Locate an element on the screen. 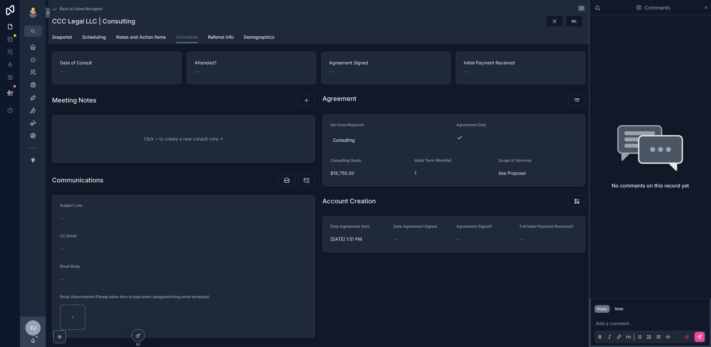 This screenshot has width=711, height=347. span: CC Email is located at coordinates (68, 236).